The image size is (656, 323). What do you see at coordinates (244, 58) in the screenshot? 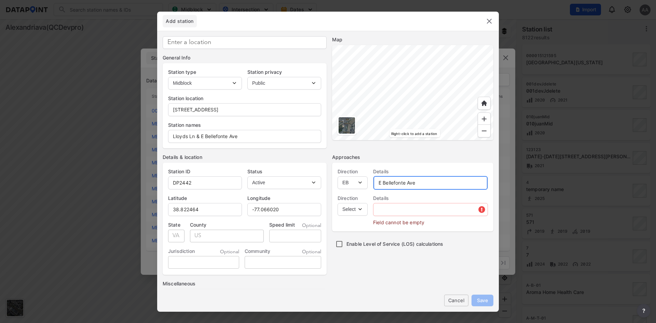
I see `div: General Info` at bounding box center [244, 58].